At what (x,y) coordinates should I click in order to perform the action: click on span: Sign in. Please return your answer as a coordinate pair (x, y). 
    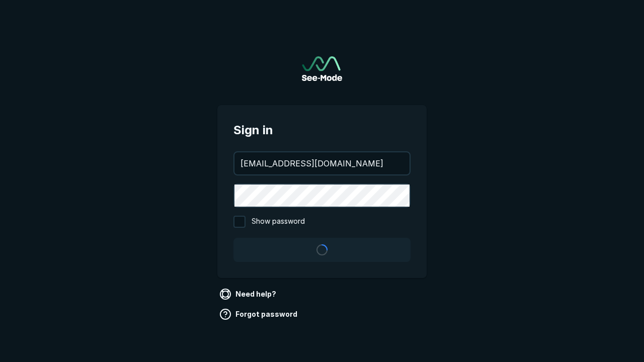
    Looking at the image, I should click on (322, 130).